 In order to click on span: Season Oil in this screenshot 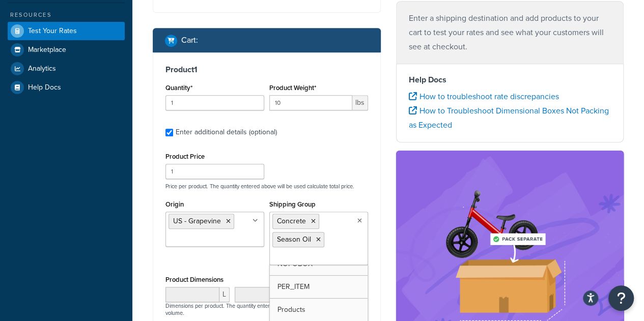, I will do `click(294, 239)`.